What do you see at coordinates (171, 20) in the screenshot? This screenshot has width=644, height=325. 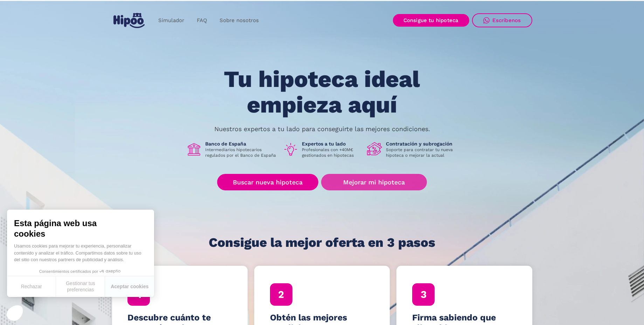 I see `a: Simulador` at bounding box center [171, 20].